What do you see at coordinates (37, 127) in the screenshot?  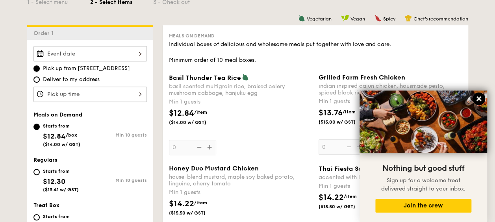 I see `input: Starts from$12.84/box($14.00 w/ GST)Min 10 guests` at bounding box center [37, 127].